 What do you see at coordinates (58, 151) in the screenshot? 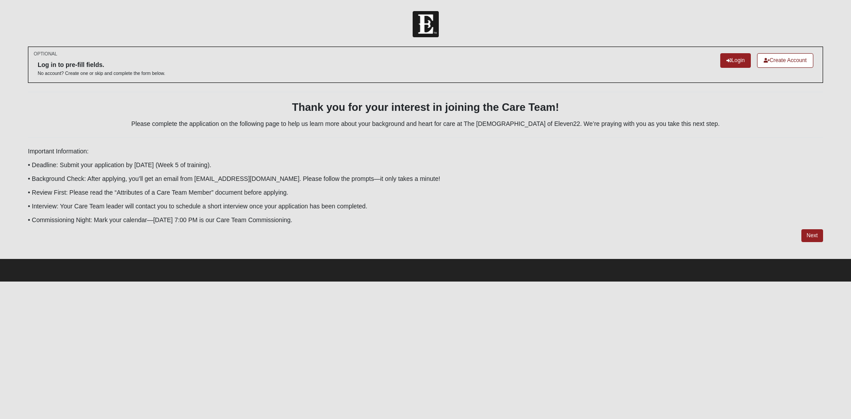
I see `span: Important Information:` at bounding box center [58, 151].